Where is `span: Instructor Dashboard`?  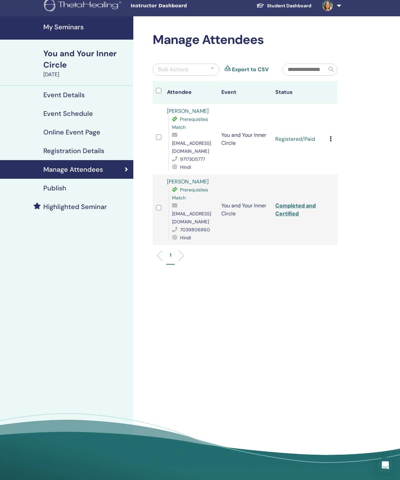 span: Instructor Dashboard is located at coordinates (180, 6).